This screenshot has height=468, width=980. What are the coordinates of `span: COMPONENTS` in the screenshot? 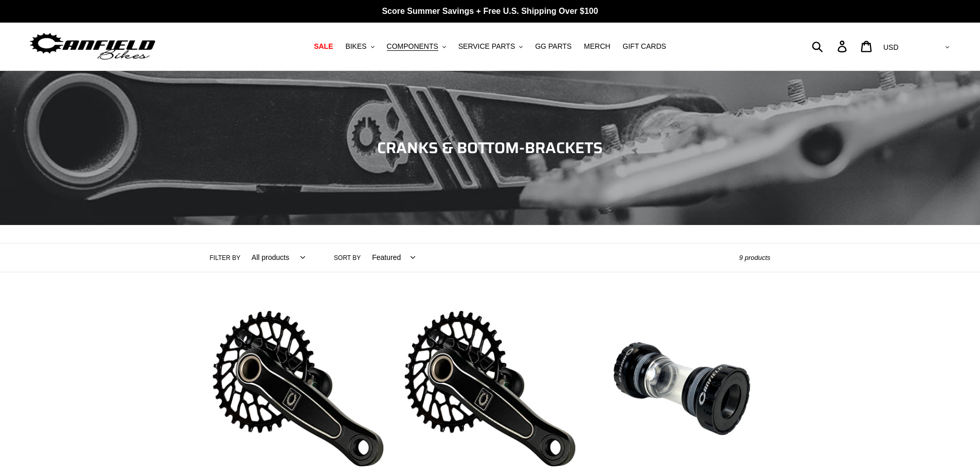 It's located at (412, 46).